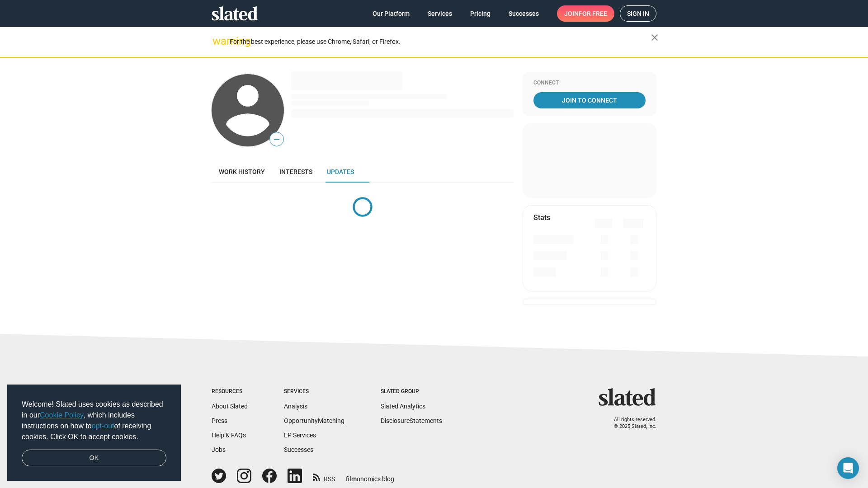 The image size is (868, 488). Describe the element at coordinates (391, 13) in the screenshot. I see `span: Our Platform` at that location.